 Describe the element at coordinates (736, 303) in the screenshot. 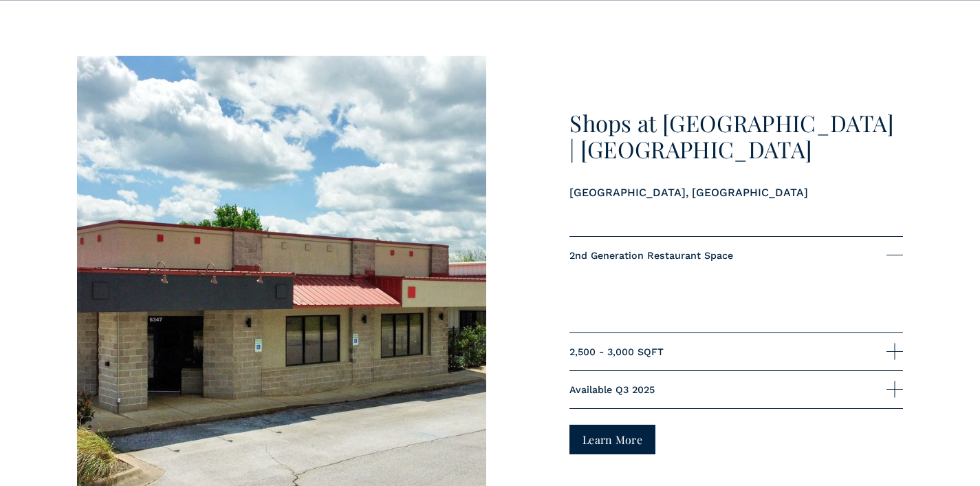

I see `div: 2nd Generation Restaurant Space` at that location.